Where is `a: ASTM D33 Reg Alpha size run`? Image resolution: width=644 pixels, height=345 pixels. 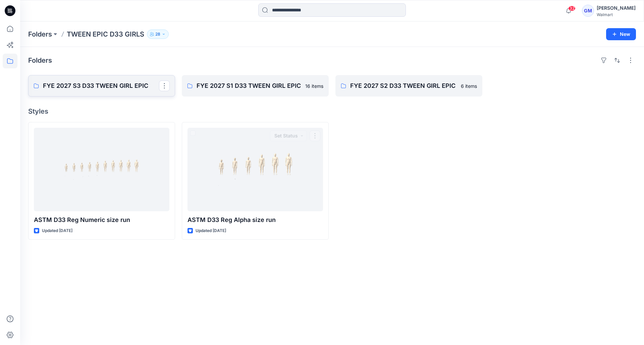 a: ASTM D33 Reg Alpha size run is located at coordinates (255, 169).